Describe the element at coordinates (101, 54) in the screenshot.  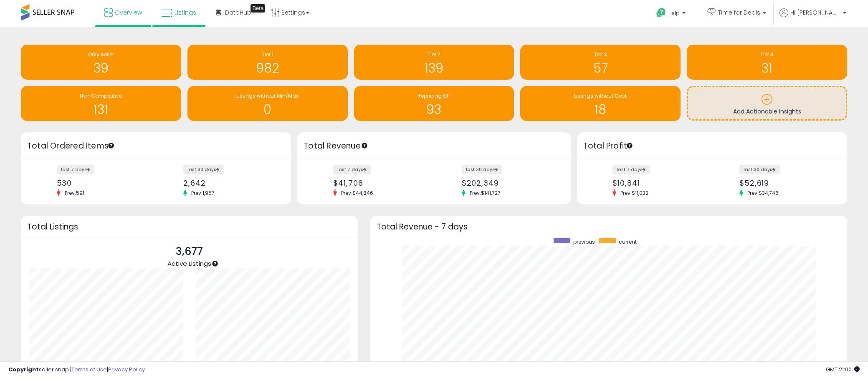
I see `span: Only Seller` at that location.